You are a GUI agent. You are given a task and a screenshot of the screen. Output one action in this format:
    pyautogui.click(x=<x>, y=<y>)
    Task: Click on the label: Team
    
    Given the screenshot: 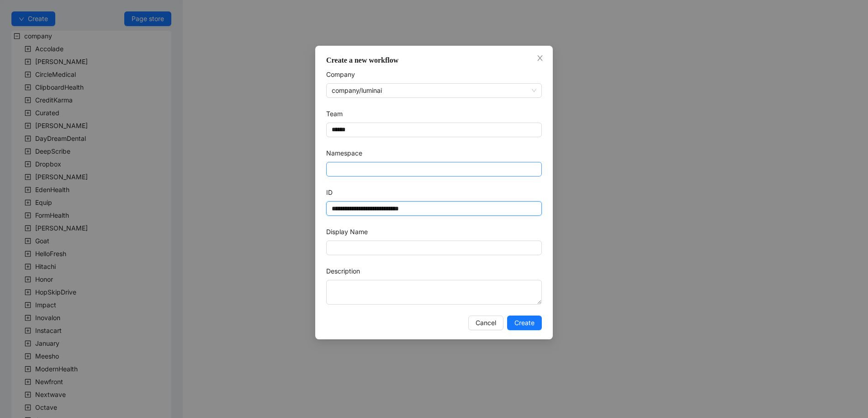 What is the action you would take?
    pyautogui.click(x=335, y=114)
    